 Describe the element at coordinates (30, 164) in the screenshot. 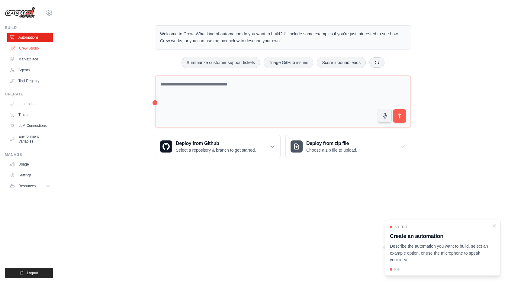

I see `a: Usage` at that location.